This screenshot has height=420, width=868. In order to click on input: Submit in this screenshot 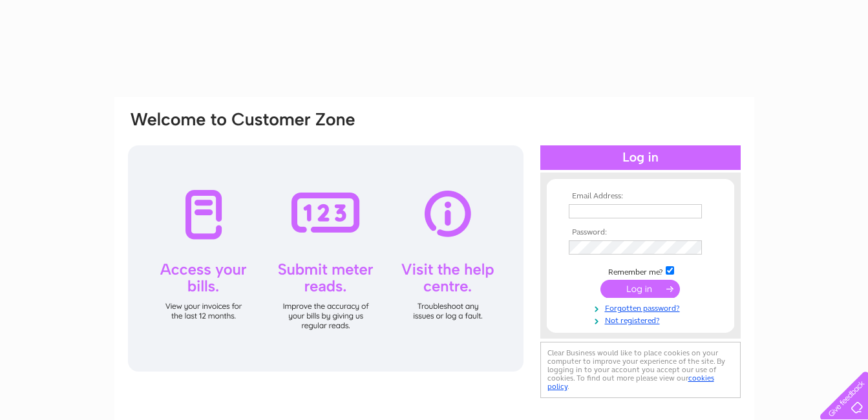, I will do `click(640, 289)`.